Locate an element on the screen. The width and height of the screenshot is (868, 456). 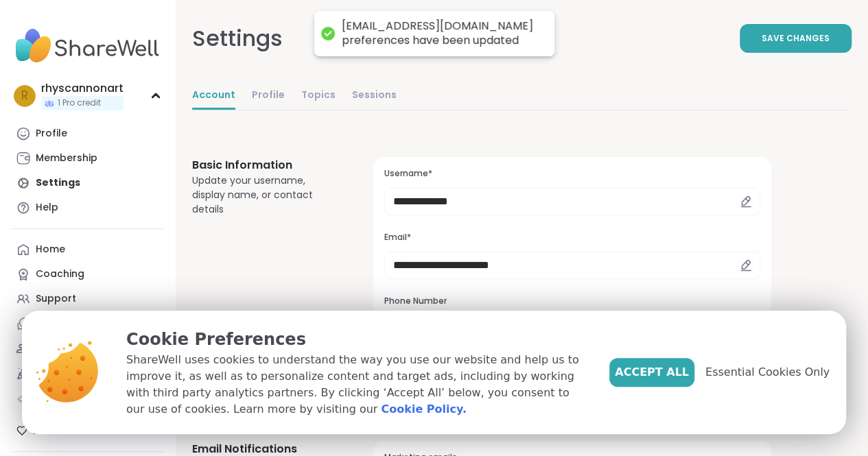
a: Membership is located at coordinates (87, 158).